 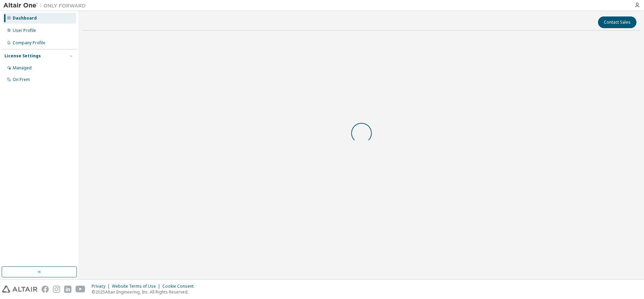 What do you see at coordinates (21, 80) in the screenshot?
I see `div: On Prem` at bounding box center [21, 80].